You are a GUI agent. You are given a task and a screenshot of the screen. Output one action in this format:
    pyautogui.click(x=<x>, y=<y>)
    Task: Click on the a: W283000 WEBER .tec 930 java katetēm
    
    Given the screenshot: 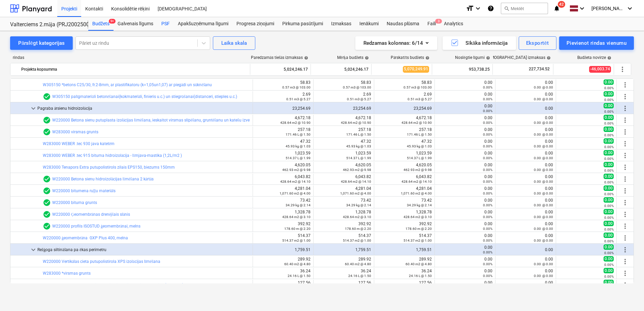 What is the action you would take?
    pyautogui.click(x=78, y=144)
    